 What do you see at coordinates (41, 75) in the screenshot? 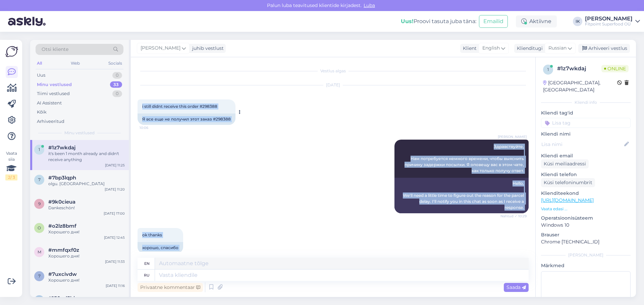
I see `div: Uus` at bounding box center [41, 75].